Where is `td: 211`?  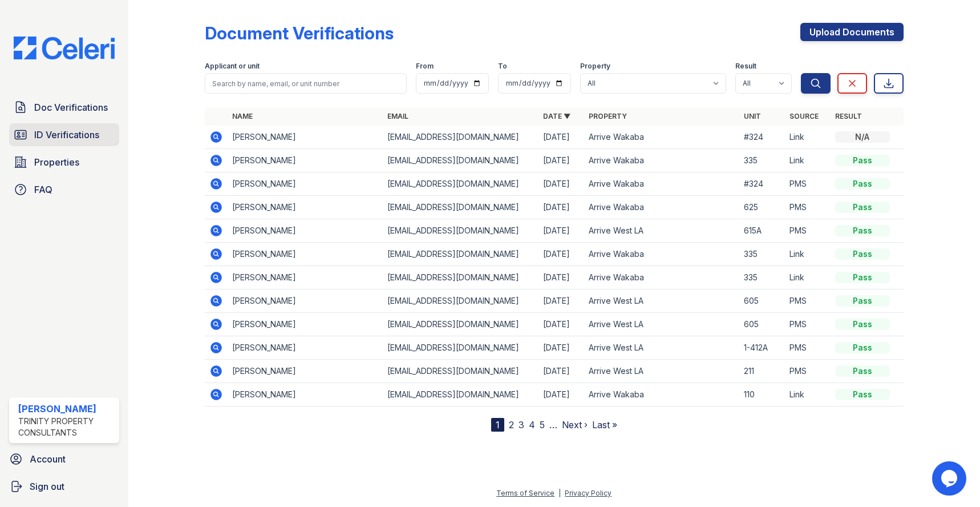
td: 211 is located at coordinates (762, 371).